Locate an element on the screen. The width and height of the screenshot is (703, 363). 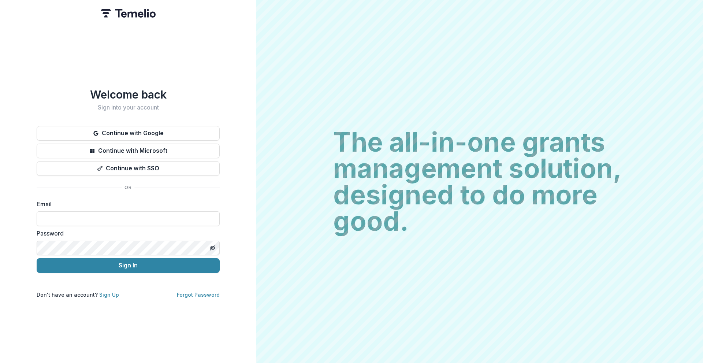
img: Temelio is located at coordinates (128, 13).